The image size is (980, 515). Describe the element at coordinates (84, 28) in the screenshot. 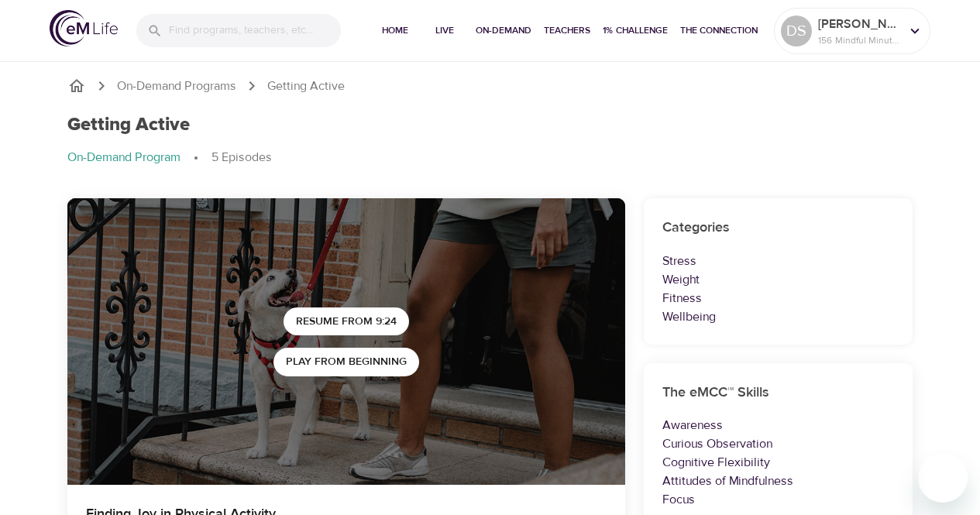

I see `img: logo` at that location.